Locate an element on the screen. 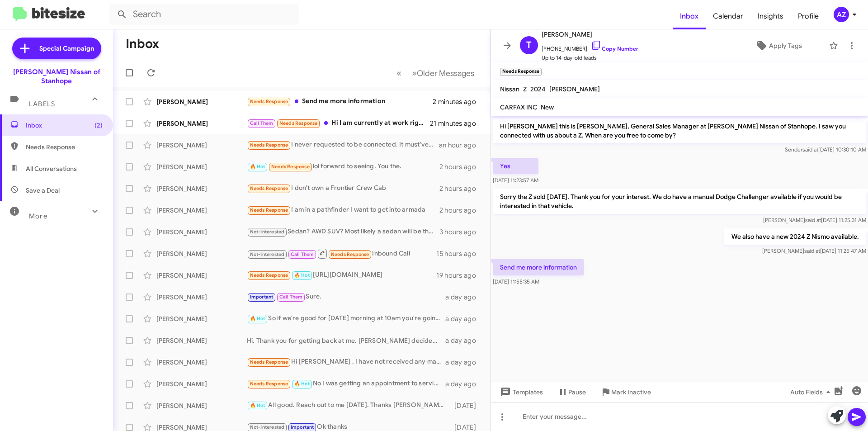 The image size is (868, 431). div: Sure. is located at coordinates (346, 296).